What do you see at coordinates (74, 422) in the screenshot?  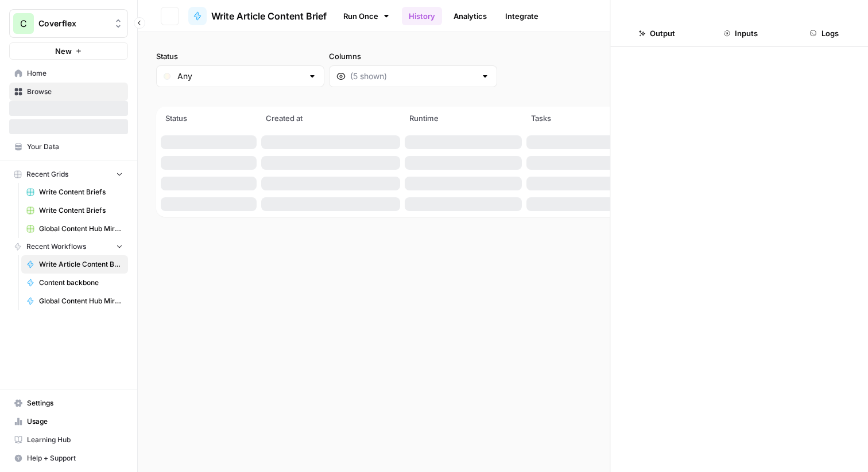 I see `span: Usage` at bounding box center [74, 422].